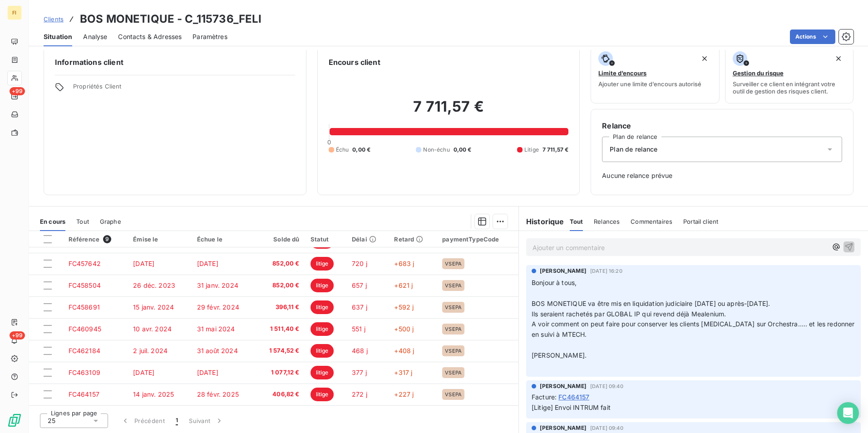 This screenshot has height=433, width=868. What do you see at coordinates (654, 74) in the screenshot?
I see `button: Limite d’encoursAjouter une limite d’encours autorisé` at bounding box center [654, 74].